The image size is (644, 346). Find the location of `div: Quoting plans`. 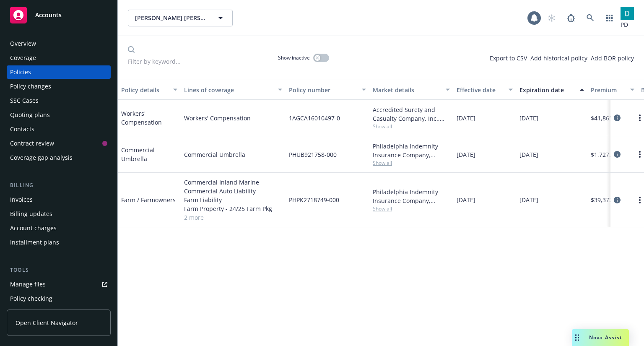

div: Quoting plans is located at coordinates (30, 115).